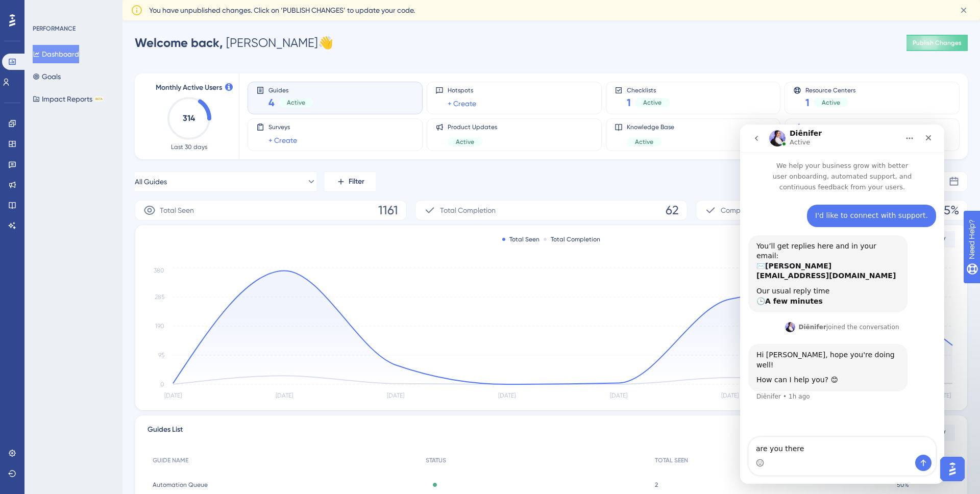 The image size is (980, 494). What do you see at coordinates (937, 43) in the screenshot?
I see `button: Publish Changes` at bounding box center [937, 43].